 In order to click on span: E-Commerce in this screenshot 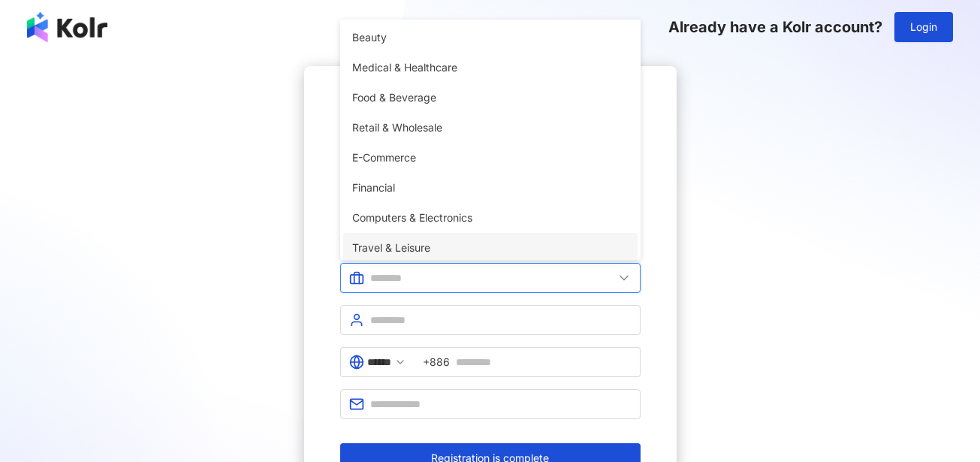, I will do `click(490, 158)`.